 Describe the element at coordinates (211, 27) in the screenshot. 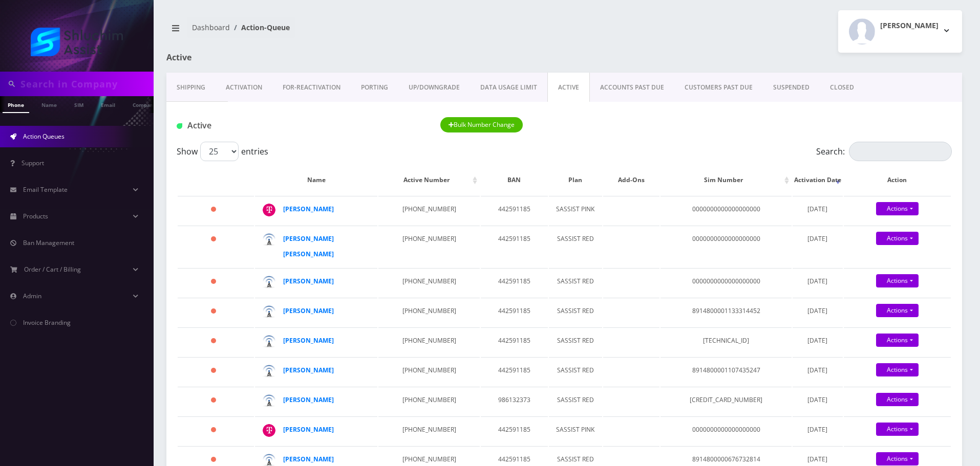

I see `a: Dashboard` at that location.